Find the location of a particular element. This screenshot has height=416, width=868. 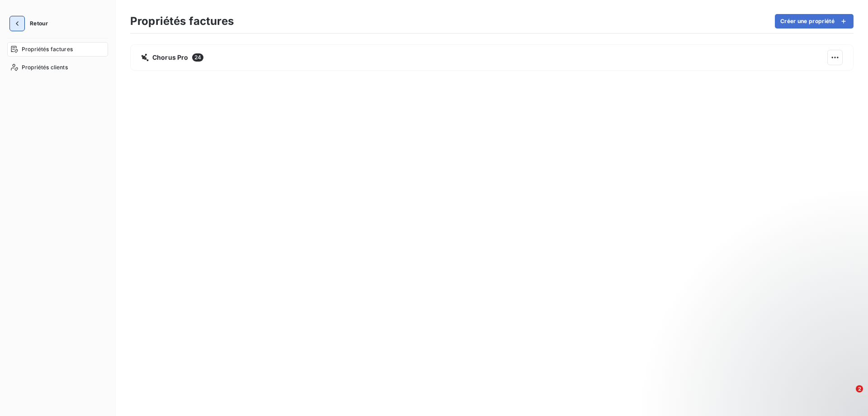

span: Retour is located at coordinates (39, 23).